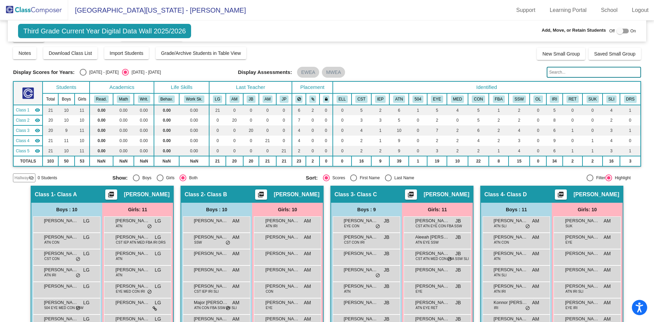  What do you see at coordinates (592, 99) in the screenshot?
I see `th: Step Up Kindergarten` at bounding box center [592, 99].